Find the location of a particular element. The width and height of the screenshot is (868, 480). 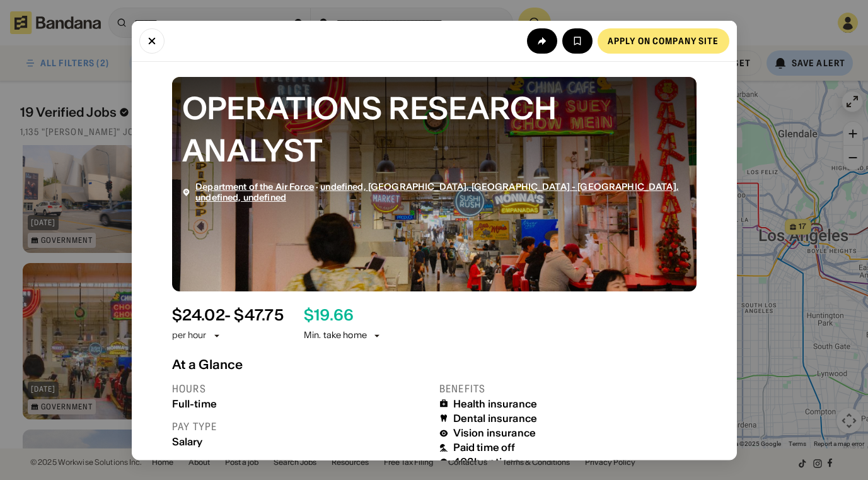

div: Apply on company site is located at coordinates (663, 41).